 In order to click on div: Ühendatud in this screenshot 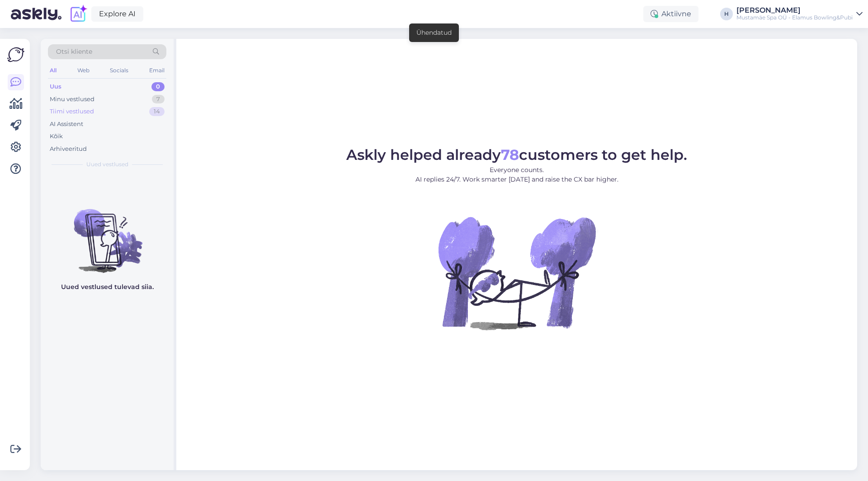, I will do `click(434, 32)`.